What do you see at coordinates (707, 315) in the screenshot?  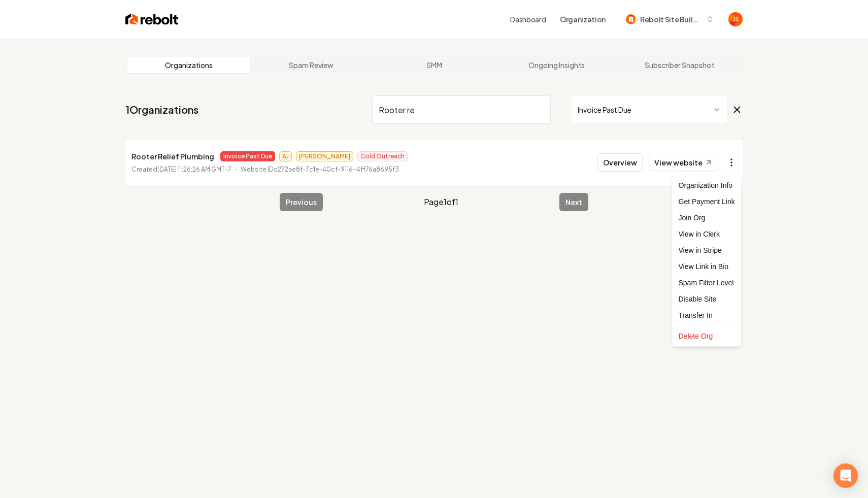 I see `div: Transfer In` at bounding box center [707, 315].